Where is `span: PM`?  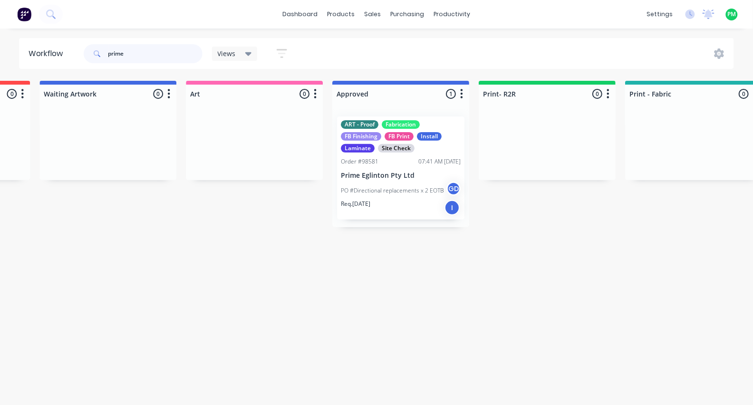
span: PM is located at coordinates (732, 14).